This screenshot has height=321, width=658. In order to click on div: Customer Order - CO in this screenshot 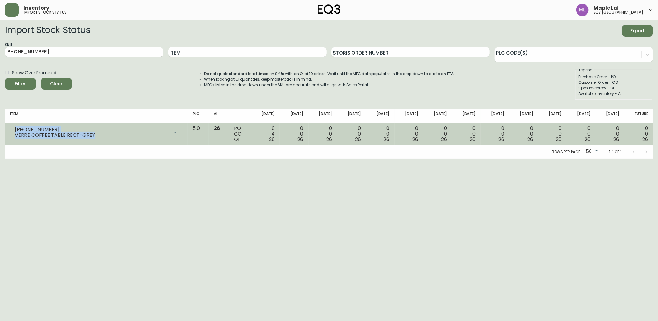, I will do `click(614, 82)`.